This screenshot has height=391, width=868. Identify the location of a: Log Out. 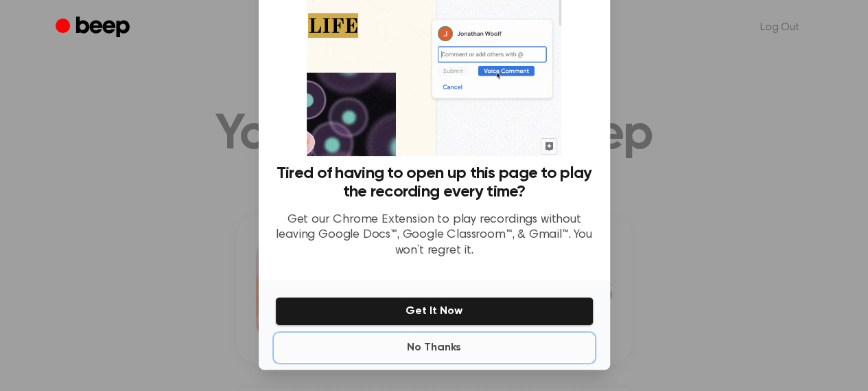
(780, 28).